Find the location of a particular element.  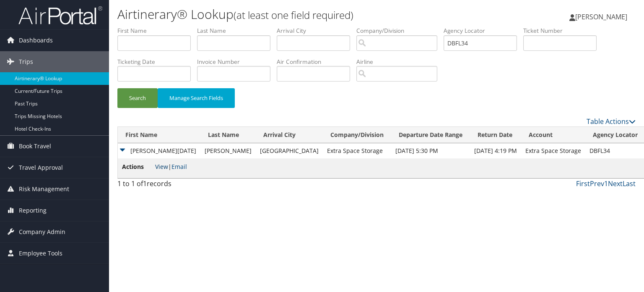

h1: Airtinerary® Lookup is located at coordinates (290, 14).